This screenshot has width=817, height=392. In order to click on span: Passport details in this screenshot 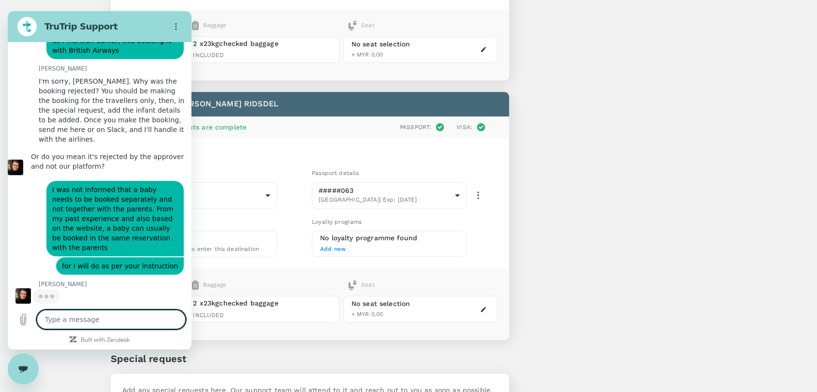, I will do `click(335, 173)`.